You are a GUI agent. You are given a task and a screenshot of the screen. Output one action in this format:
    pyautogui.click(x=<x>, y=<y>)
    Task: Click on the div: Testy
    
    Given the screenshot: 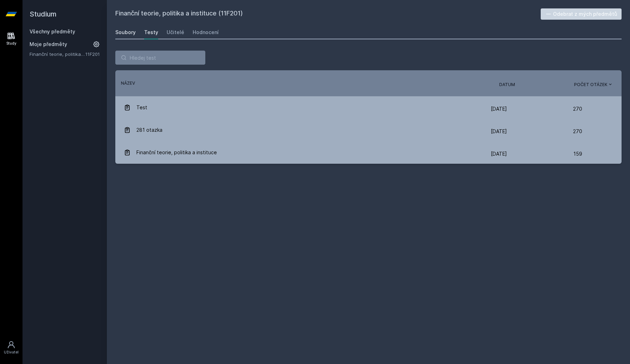 What is the action you would take?
    pyautogui.click(x=151, y=32)
    